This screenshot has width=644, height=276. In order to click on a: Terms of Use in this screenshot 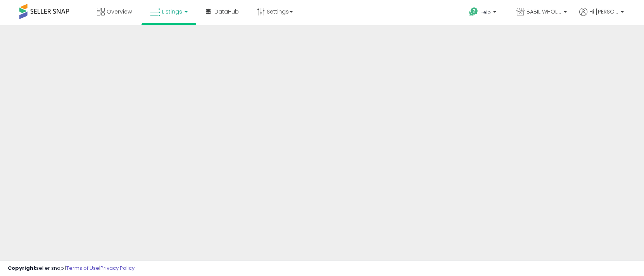, I will do `click(83, 268)`.